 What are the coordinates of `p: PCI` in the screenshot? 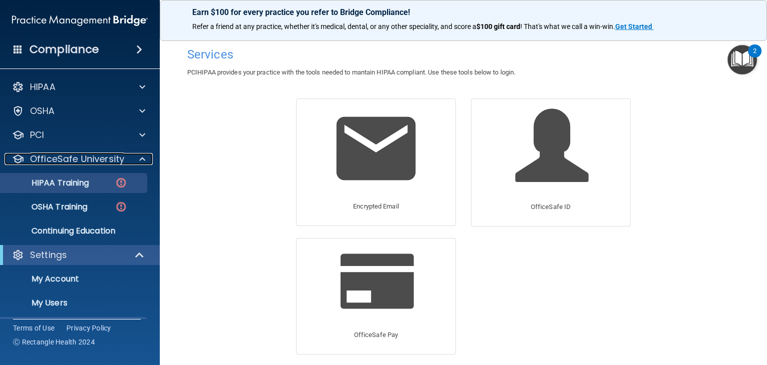 It's located at (37, 135).